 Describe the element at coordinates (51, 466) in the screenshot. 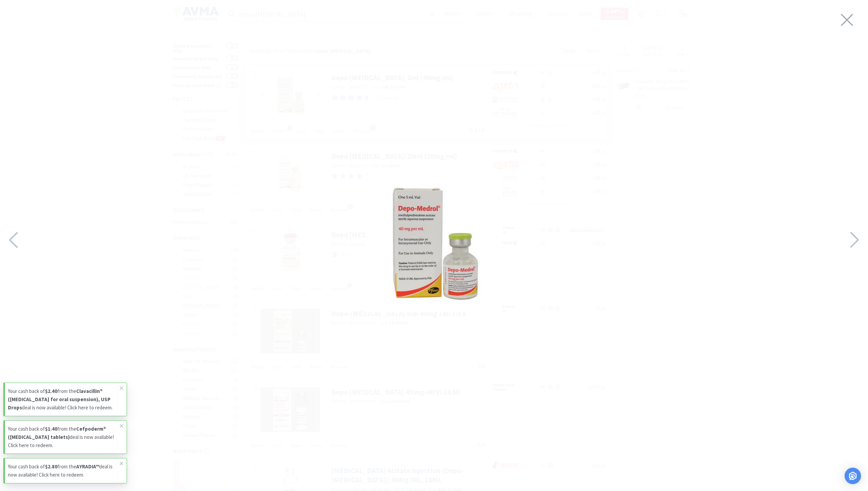

I see `strong: $2.80` at that location.